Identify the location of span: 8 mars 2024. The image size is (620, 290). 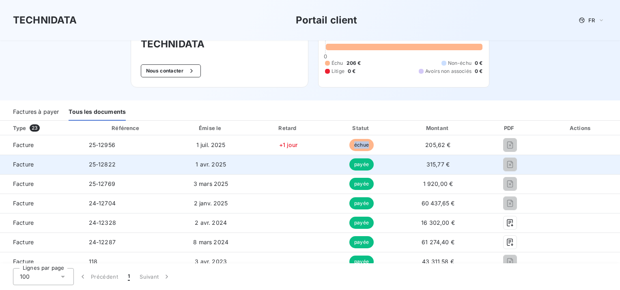
(210, 242).